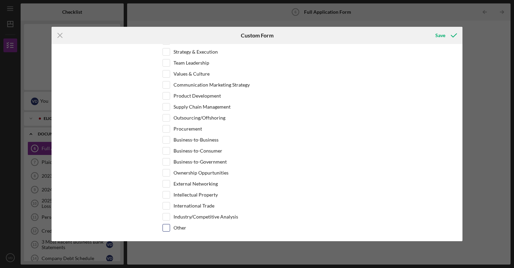 The width and height of the screenshot is (514, 268). Describe the element at coordinates (196, 184) in the screenshot. I see `label: External Networking` at that location.